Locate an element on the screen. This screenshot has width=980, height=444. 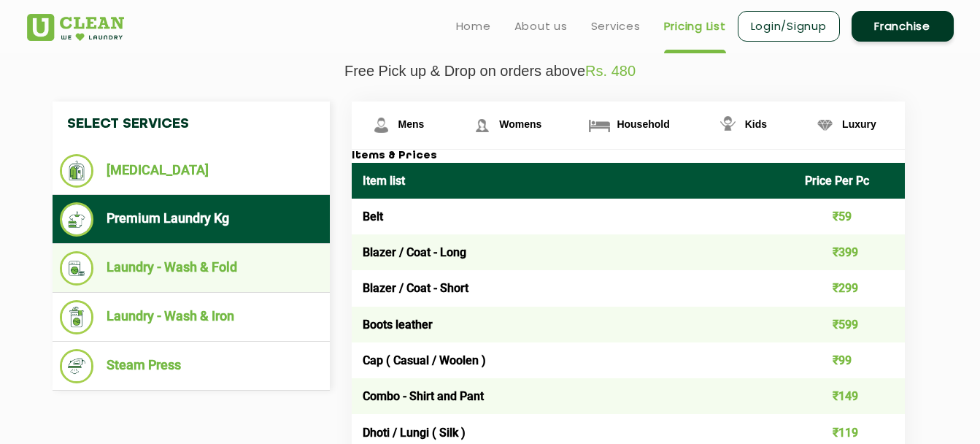
span: Rs. 480 is located at coordinates (610, 71).